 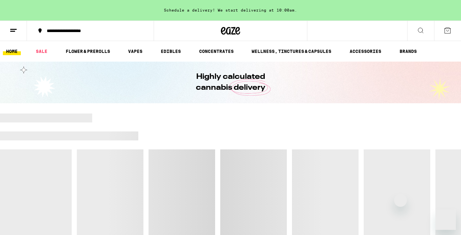 I want to click on a: VAPES, so click(x=135, y=51).